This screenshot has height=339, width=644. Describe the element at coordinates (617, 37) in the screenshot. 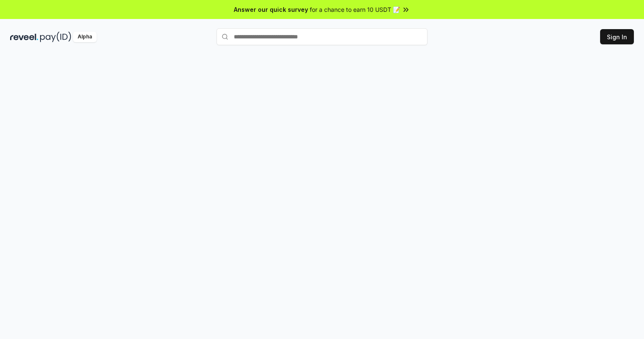

I see `button: Sign In` at that location.